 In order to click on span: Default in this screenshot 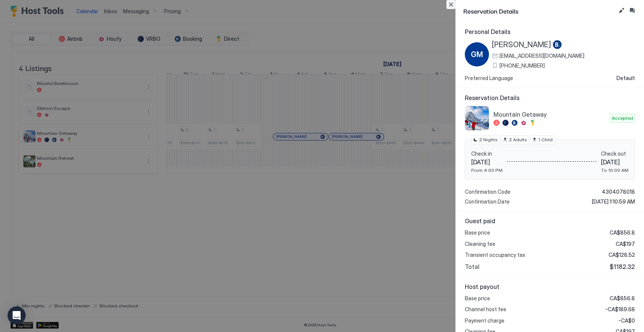, I will do `click(626, 78)`.